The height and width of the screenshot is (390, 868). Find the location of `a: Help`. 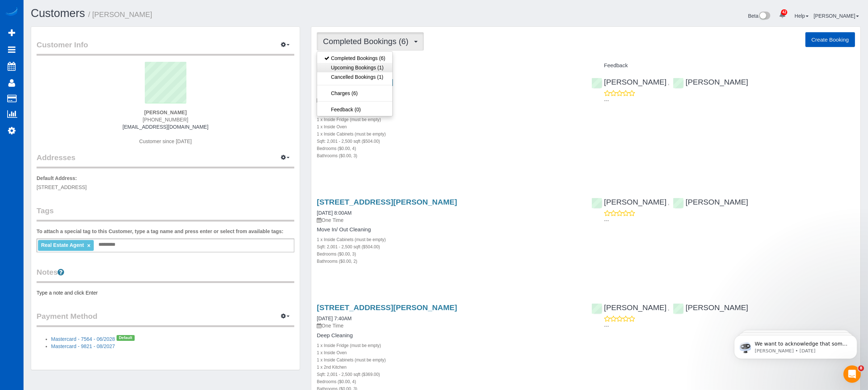

a: Help is located at coordinates (801, 16).